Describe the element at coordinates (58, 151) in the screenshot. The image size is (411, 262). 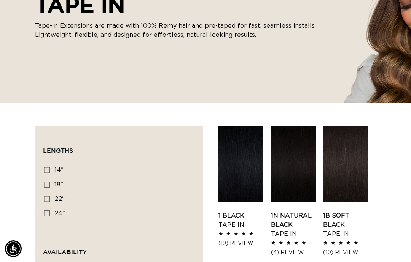
I see `span: Lengths` at that location.